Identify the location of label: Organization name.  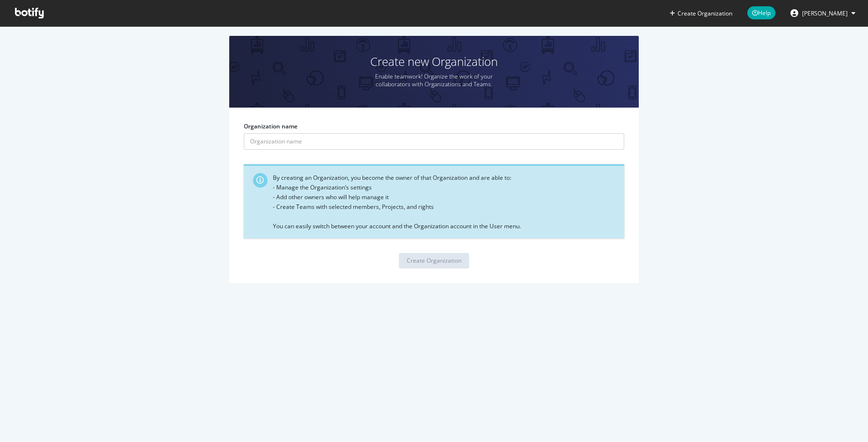
(271, 126).